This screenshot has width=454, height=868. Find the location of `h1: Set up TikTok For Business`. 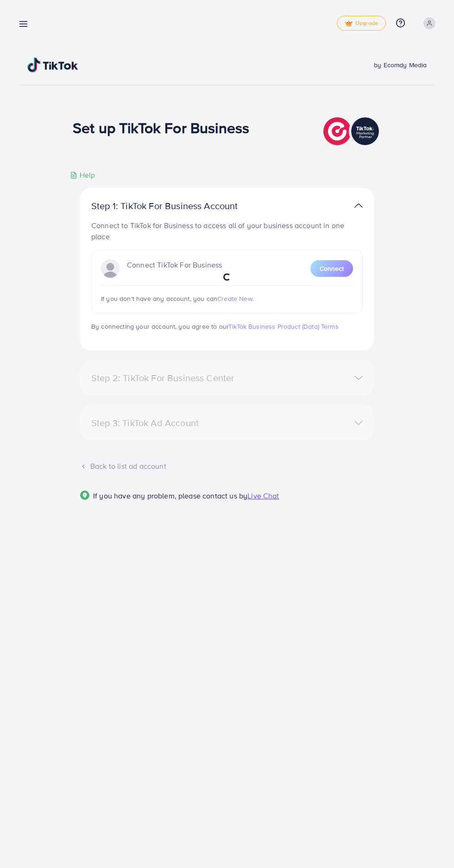

h1: Set up TikTok For Business is located at coordinates (161, 127).